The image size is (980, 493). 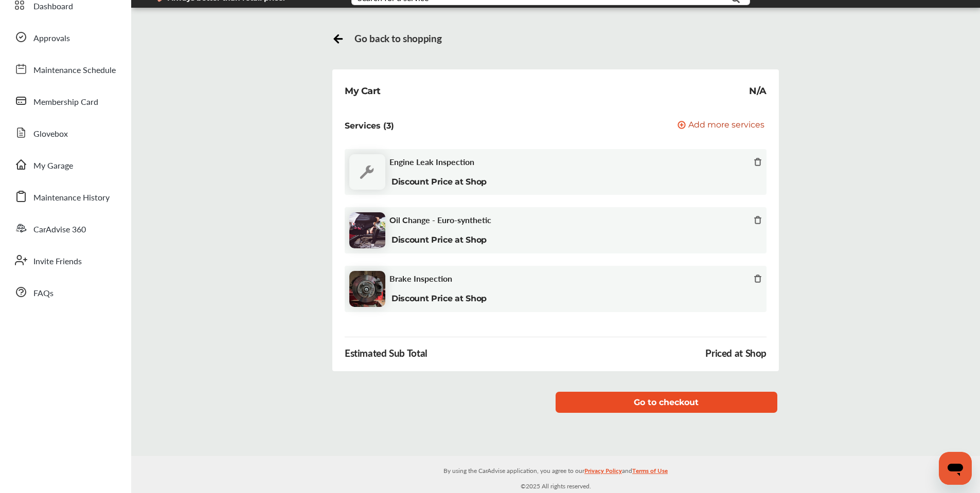 What do you see at coordinates (555, 470) in the screenshot?
I see `p: By using the CarAdvise application, you agree to our and` at bounding box center [555, 470].